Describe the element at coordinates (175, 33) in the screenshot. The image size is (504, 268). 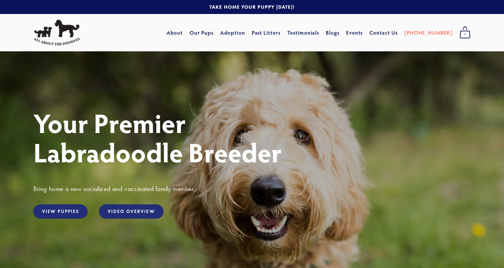
I see `a: About` at that location.